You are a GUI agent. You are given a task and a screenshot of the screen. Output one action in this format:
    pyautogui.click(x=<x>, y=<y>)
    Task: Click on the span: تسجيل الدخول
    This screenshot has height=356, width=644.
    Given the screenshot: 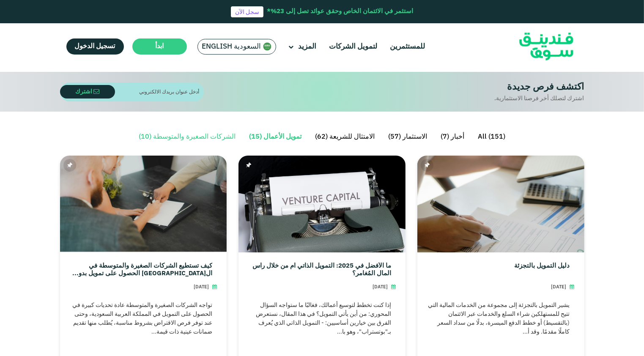 What is the action you would take?
    pyautogui.click(x=95, y=46)
    